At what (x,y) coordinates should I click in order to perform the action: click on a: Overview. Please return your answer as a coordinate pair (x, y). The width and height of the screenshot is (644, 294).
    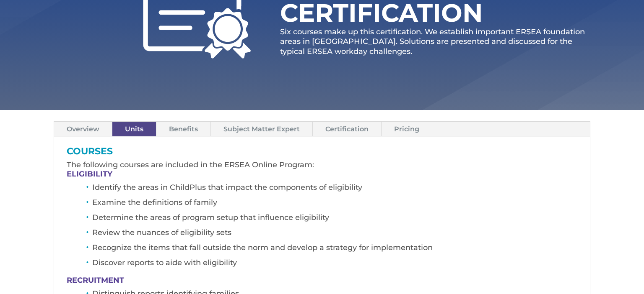
    Looking at the image, I should click on (83, 129).